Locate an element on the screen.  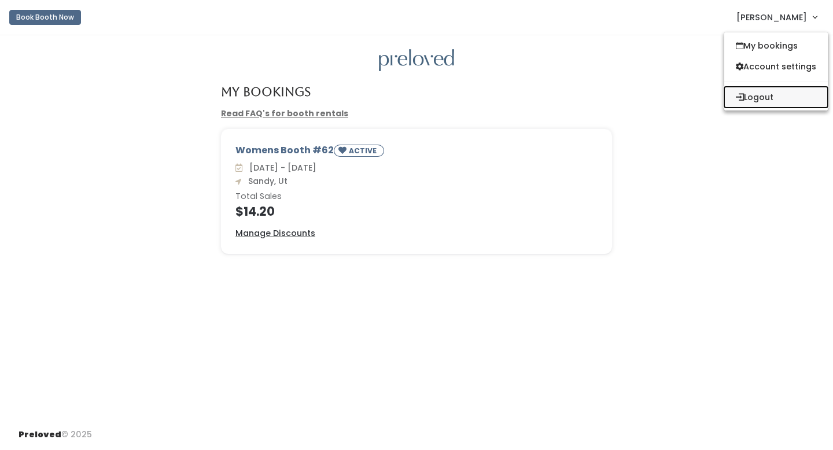
span: Sandy, Ut is located at coordinates (265, 181).